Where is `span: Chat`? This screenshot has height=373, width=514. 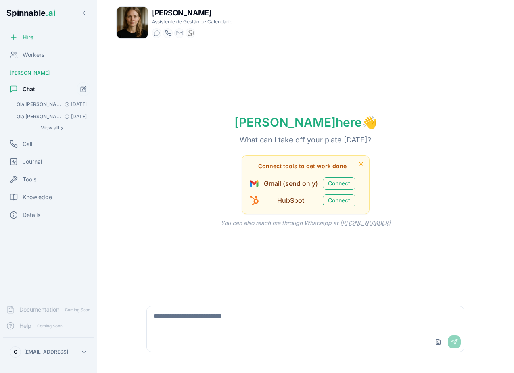 span: Chat is located at coordinates (29, 89).